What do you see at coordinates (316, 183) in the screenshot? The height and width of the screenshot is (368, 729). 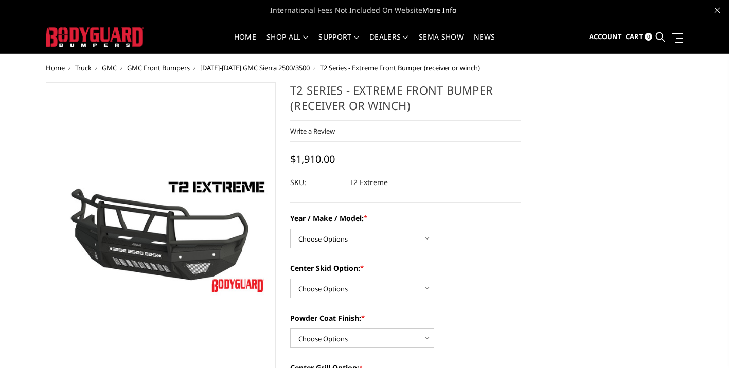 I see `dt: SKU:` at bounding box center [316, 183].